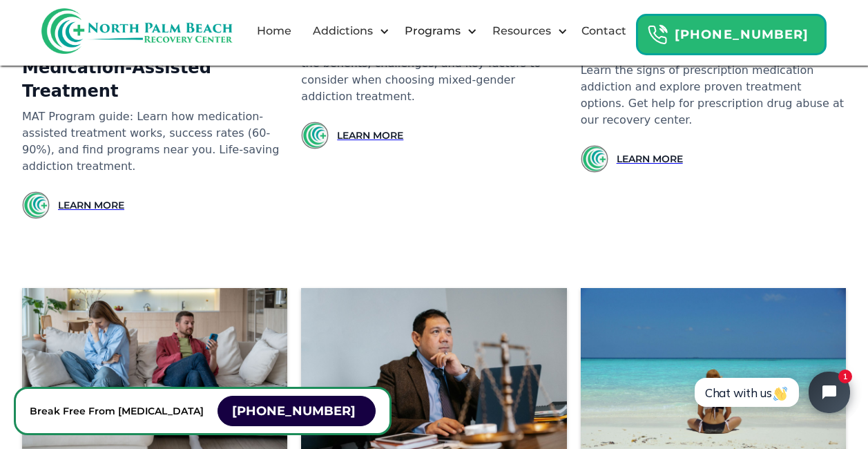 Image resolution: width=868 pixels, height=449 pixels. Describe the element at coordinates (657, 34) in the screenshot. I see `img: Header Calendar Icons` at that location.